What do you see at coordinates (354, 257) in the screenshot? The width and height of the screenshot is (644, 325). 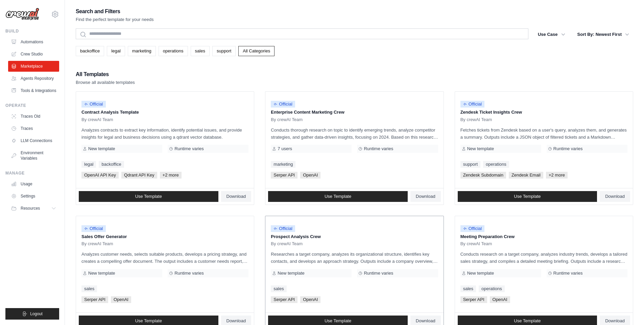 I see `p: Researches a target company, analyzes its organizational structure, identifies key contacts, and ...` at bounding box center [354, 257].